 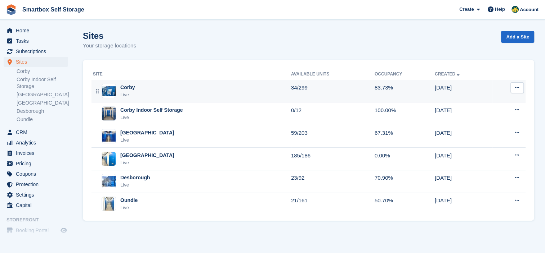 I want to click on span: Account, so click(x=529, y=10).